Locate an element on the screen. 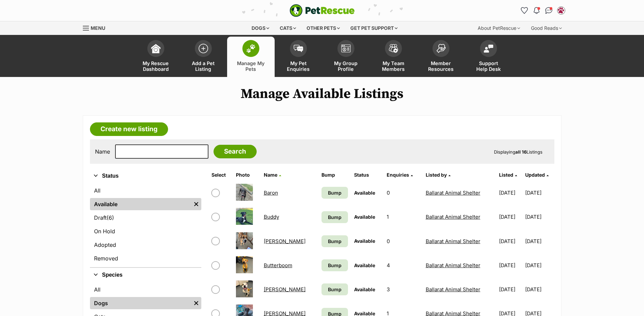  a: Support Help Desk is located at coordinates (488, 56).